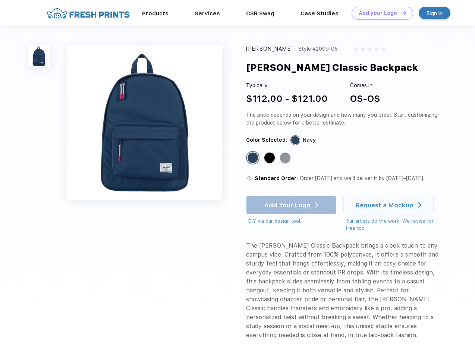 The height and width of the screenshot is (358, 475). Describe the element at coordinates (343, 119) in the screenshot. I see `div: The price depends on your design and how many you order. Start customizing the product below for ...` at that location.